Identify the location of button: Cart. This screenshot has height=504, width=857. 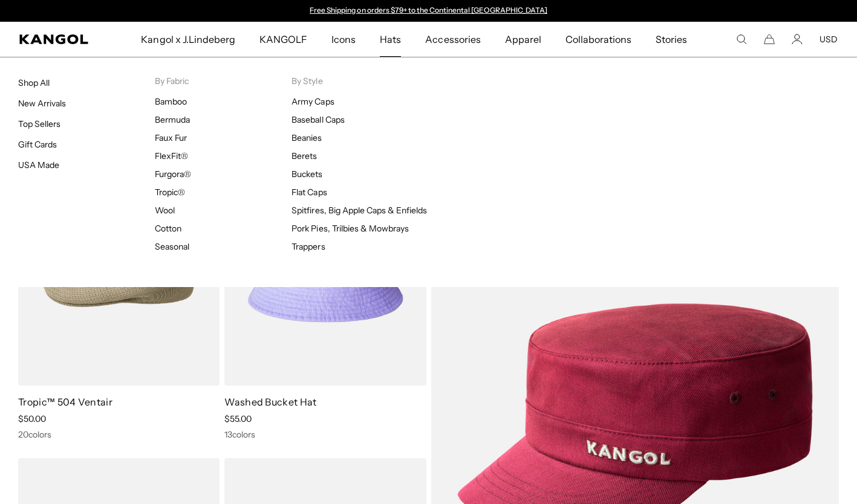
(769, 39).